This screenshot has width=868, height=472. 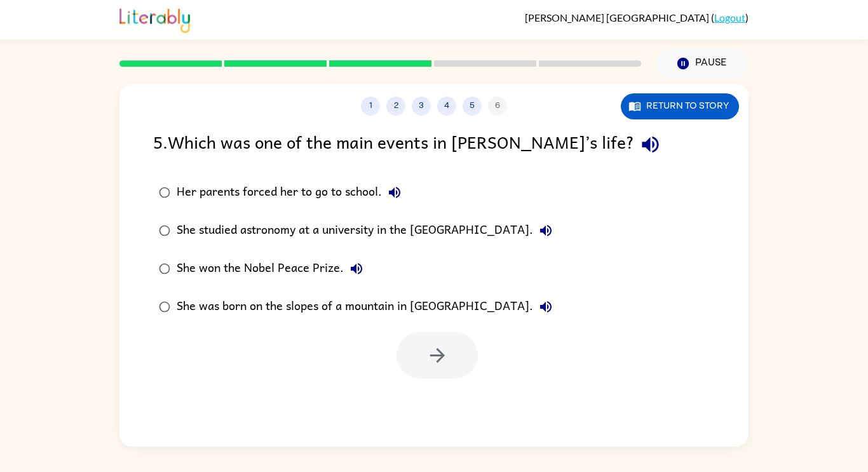 What do you see at coordinates (292, 193) in the screenshot?
I see `div: Her parents forced her to go to school.` at bounding box center [292, 193].